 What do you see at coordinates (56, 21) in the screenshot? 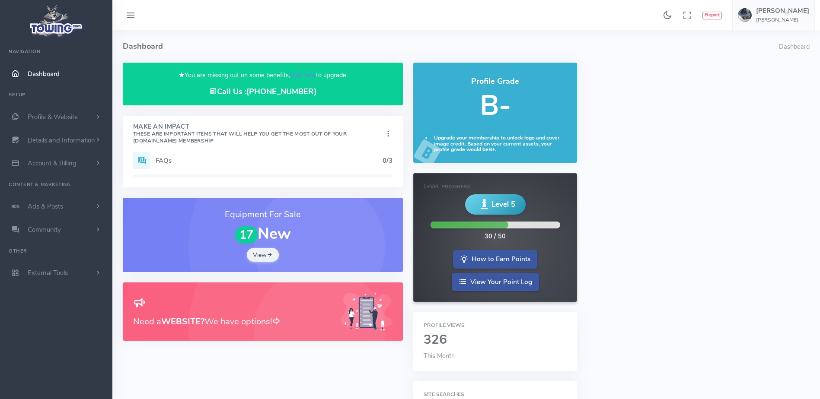
I see `img: logo` at bounding box center [56, 21].